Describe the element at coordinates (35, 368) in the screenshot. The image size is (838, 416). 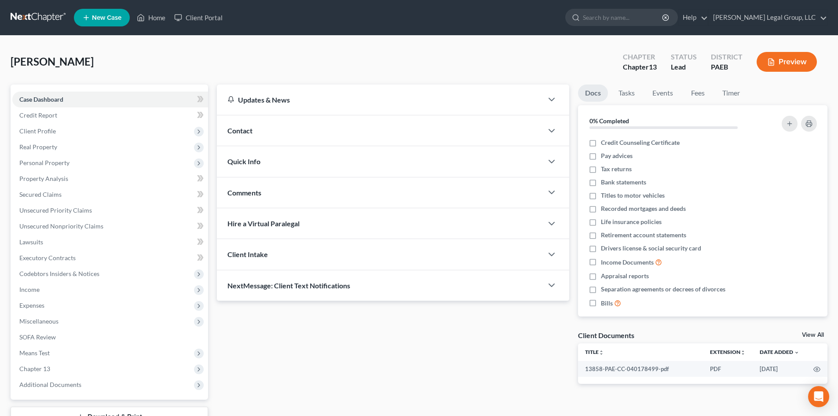
I see `span: Chapter 13` at that location.